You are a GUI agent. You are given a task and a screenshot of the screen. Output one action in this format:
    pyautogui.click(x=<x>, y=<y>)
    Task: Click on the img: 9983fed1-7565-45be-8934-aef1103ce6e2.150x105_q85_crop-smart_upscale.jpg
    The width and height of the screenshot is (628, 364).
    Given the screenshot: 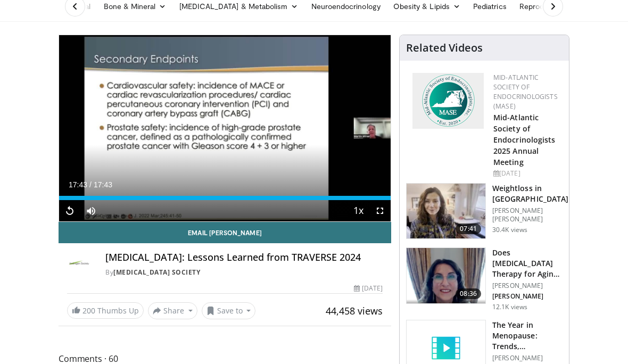 What is the action you would take?
    pyautogui.click(x=446, y=211)
    